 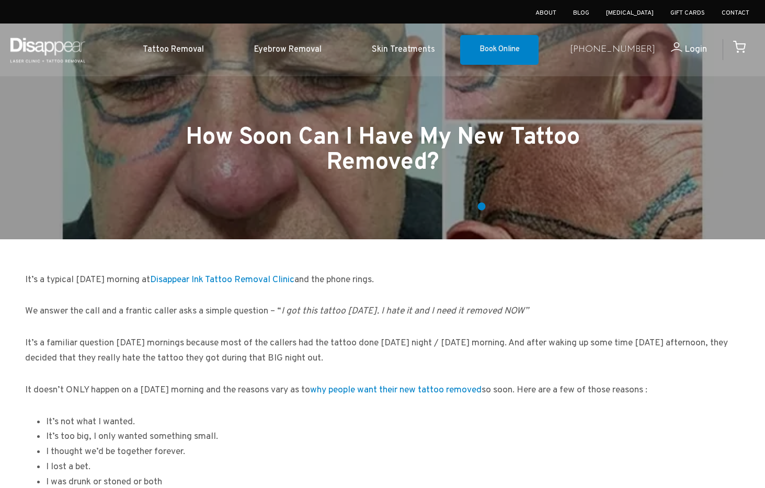 I want to click on a: Blog, so click(x=581, y=13).